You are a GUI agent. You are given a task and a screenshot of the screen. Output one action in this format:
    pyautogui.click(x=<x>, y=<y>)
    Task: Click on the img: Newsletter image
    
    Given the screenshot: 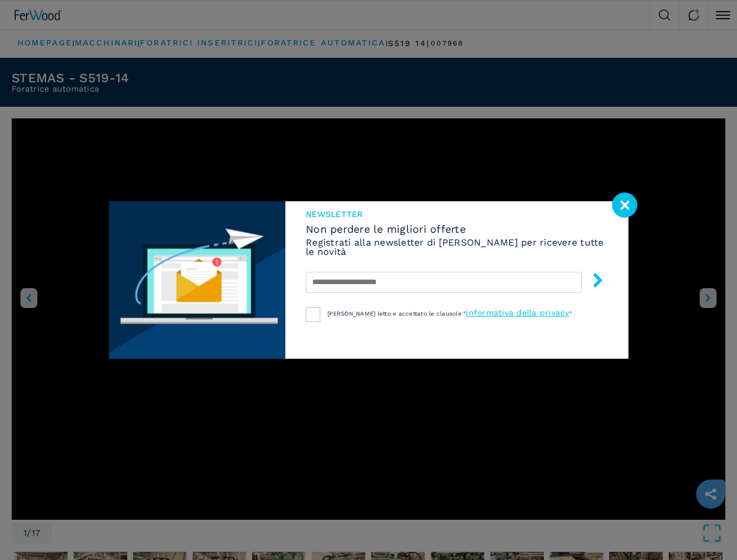 What is the action you would take?
    pyautogui.click(x=197, y=280)
    